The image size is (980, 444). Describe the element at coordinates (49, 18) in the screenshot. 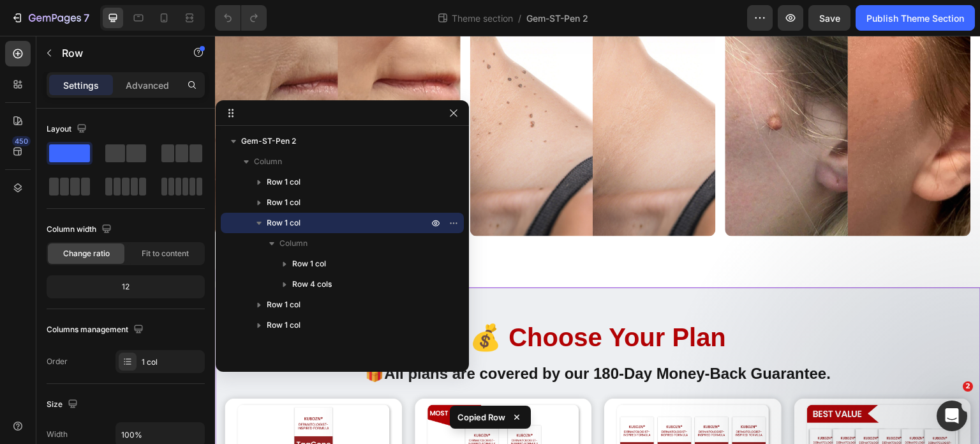

I see `button: 7` at that location.